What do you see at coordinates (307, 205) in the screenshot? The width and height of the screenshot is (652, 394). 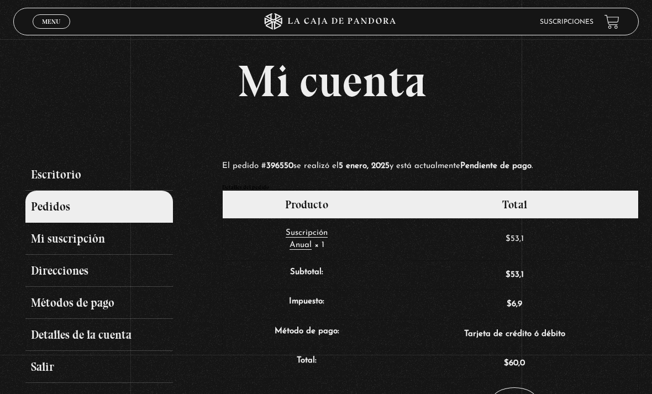 I see `th: Producto` at bounding box center [307, 205].